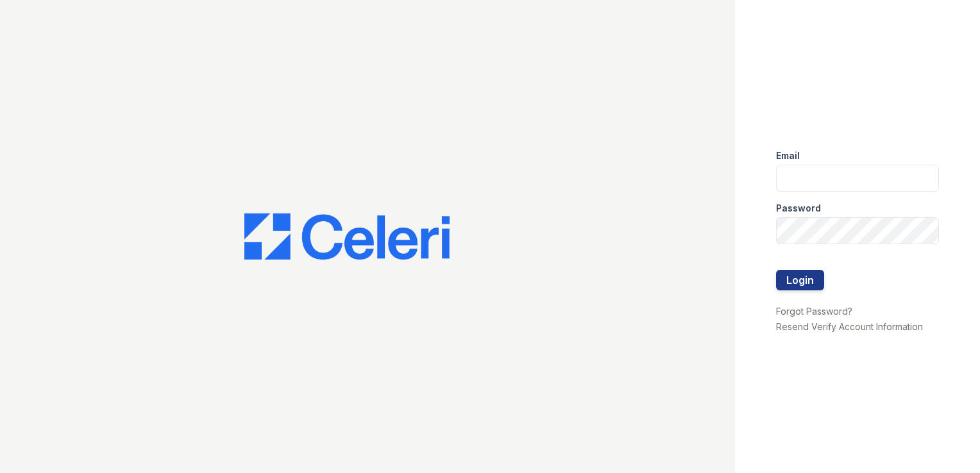 This screenshot has height=473, width=980. I want to click on label: Password, so click(798, 208).